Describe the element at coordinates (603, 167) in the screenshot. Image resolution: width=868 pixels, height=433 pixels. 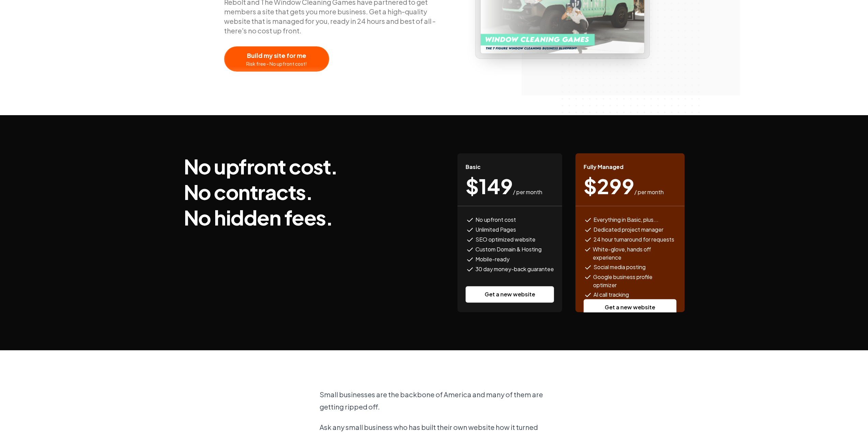
I see `span: Fully Managed` at that location.